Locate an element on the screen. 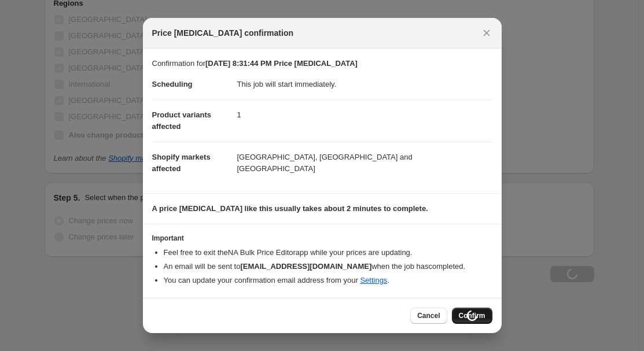  dd: This job will start immediately. is located at coordinates (365, 84).